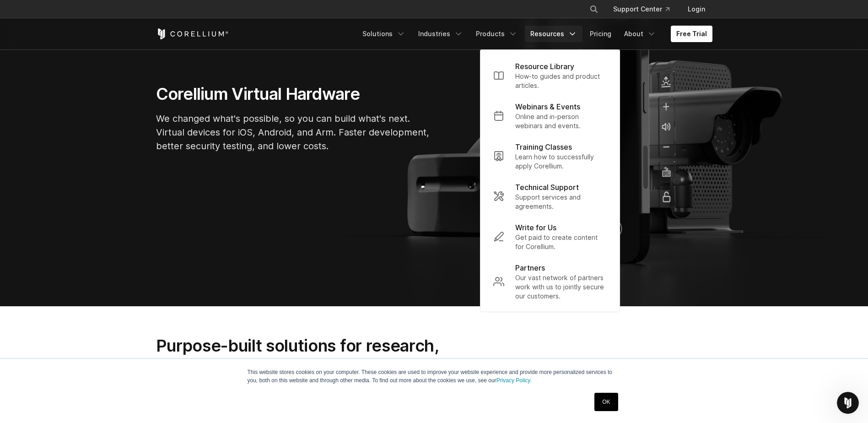 This screenshot has height=423, width=868. What do you see at coordinates (600, 34) in the screenshot?
I see `a: Pricing` at bounding box center [600, 34].